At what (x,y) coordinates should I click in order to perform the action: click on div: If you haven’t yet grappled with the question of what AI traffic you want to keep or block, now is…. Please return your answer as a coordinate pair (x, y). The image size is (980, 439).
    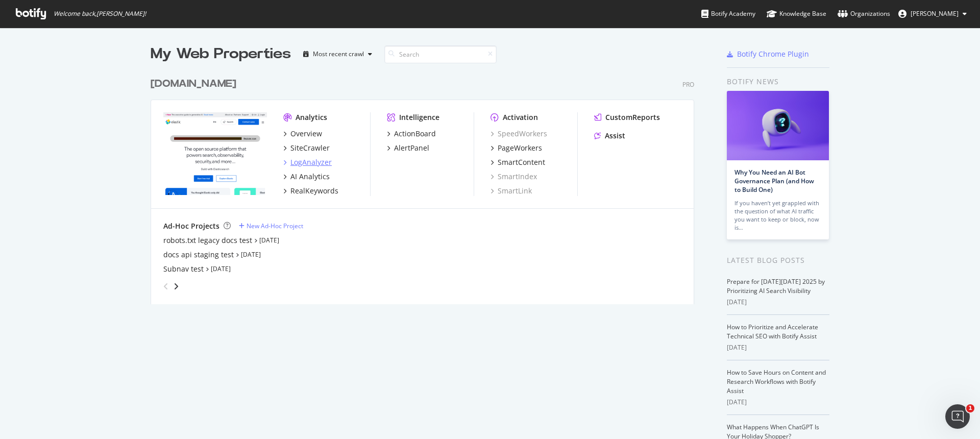
    Looking at the image, I should click on (777, 215).